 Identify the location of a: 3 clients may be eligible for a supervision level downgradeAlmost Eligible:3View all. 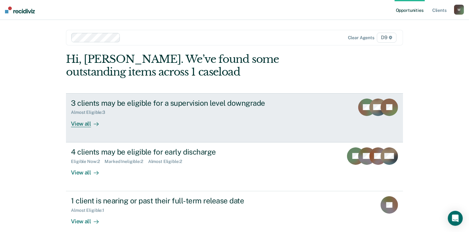
(234, 118).